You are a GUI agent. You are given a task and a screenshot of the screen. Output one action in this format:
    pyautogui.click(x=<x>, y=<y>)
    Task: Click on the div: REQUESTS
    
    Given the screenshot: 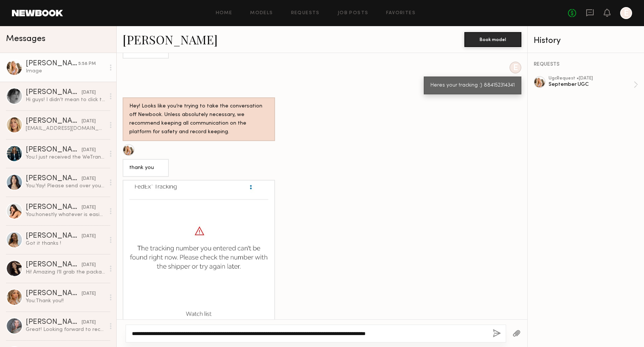 What is the action you would take?
    pyautogui.click(x=586, y=65)
    